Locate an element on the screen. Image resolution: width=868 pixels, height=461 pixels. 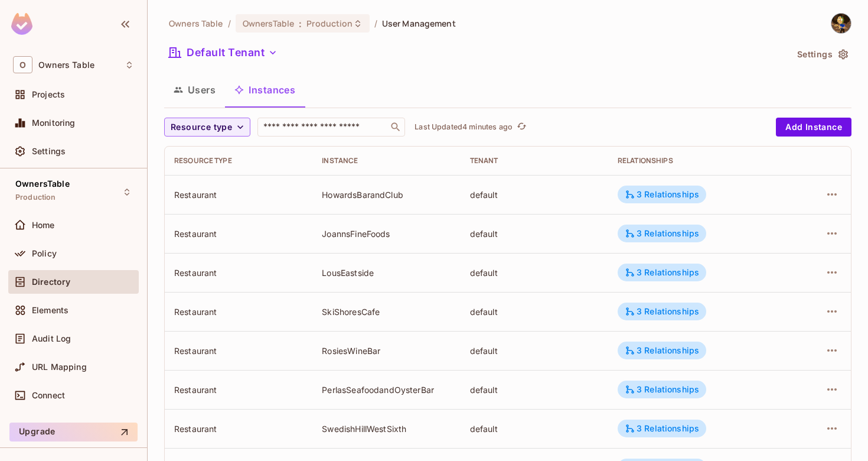
div: Tenant is located at coordinates (534, 161).